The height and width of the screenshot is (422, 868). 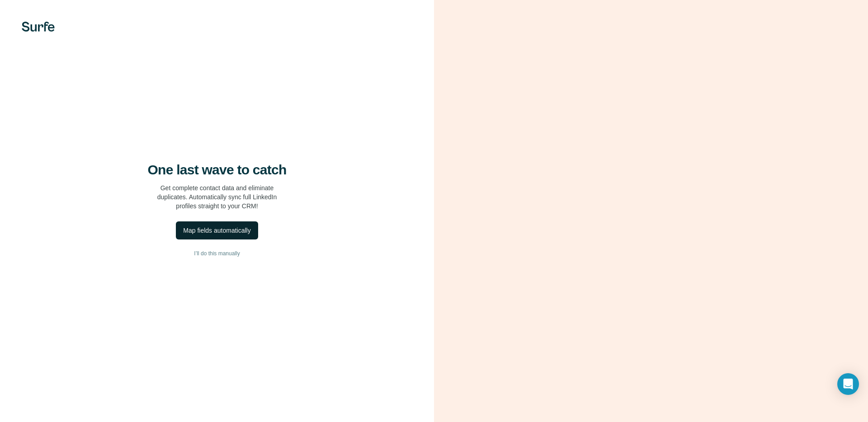 I want to click on p: Get complete contact data and eliminate duplicates. Automatically sync full LinkedIn profiles str..., so click(x=217, y=197).